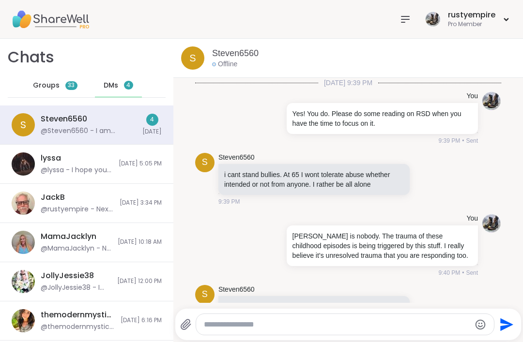 Image resolution: width=523 pixels, height=342 pixels. I want to click on div: MamaJacklyn, so click(68, 237).